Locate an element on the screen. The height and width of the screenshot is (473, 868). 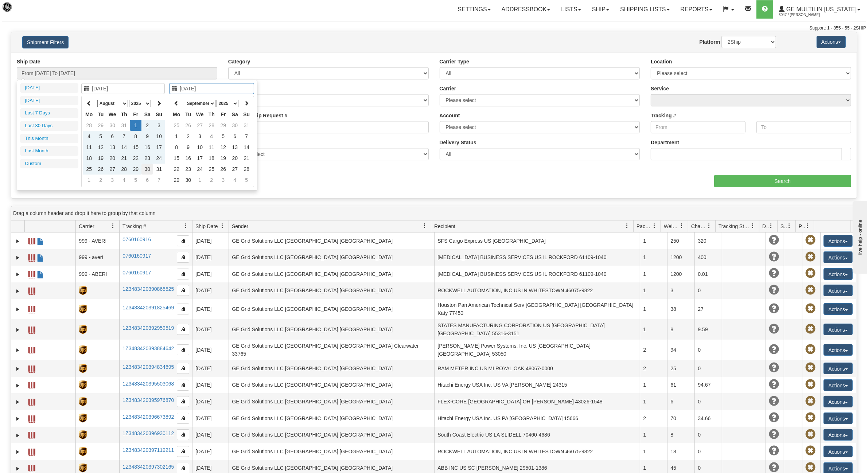
th: Sa is located at coordinates (147, 115).